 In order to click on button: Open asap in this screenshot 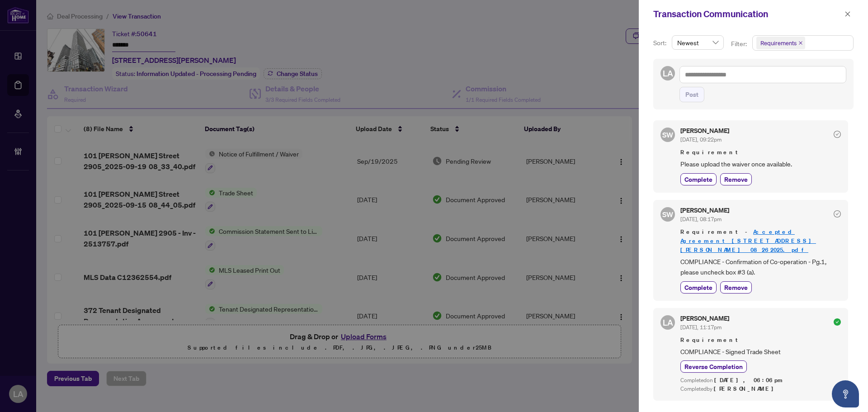, I will do `click(846, 394)`.